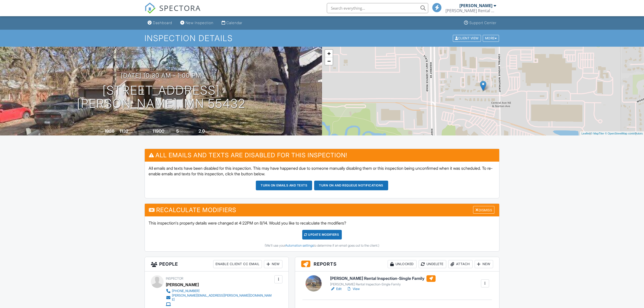 The width and height of the screenshot is (644, 308). What do you see at coordinates (213, 131) in the screenshot?
I see `span: bathrooms` at bounding box center [213, 131].